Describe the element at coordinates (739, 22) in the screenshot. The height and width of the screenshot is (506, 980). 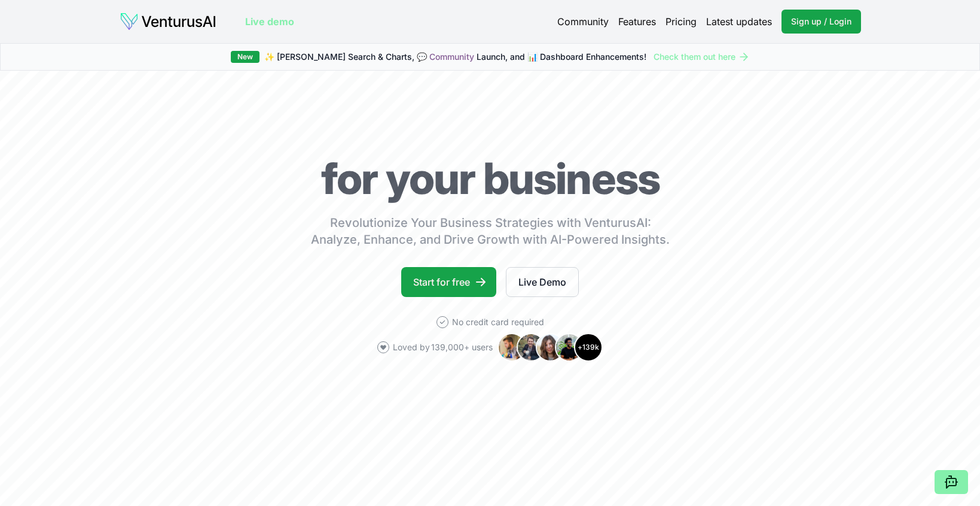
I see `a: Latest updates` at that location.